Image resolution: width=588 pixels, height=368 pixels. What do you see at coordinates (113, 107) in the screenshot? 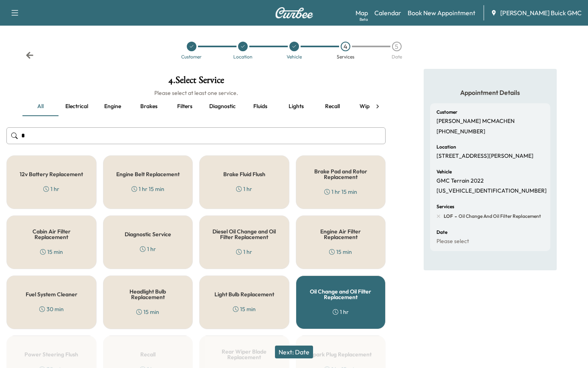
I see `button: Engine` at bounding box center [113, 107].